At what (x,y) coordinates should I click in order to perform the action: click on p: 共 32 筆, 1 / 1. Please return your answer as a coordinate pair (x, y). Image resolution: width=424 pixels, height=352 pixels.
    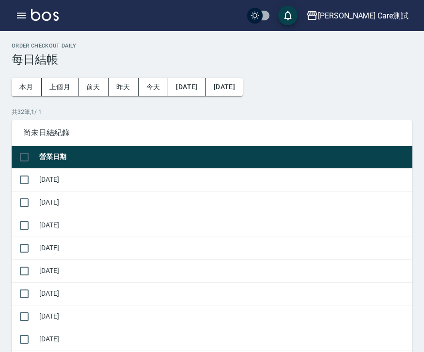
    Looking at the image, I should click on (212, 112).